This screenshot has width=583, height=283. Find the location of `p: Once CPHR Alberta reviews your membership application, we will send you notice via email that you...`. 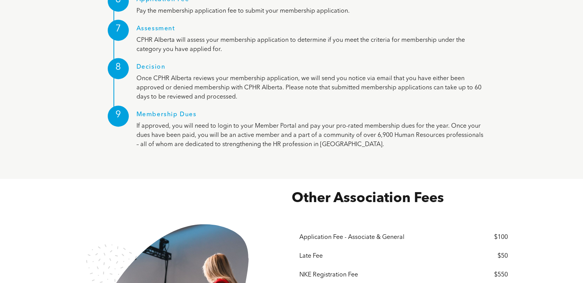

p: Once CPHR Alberta reviews your membership application, we will send you notice via email that you... is located at coordinates (310, 88).